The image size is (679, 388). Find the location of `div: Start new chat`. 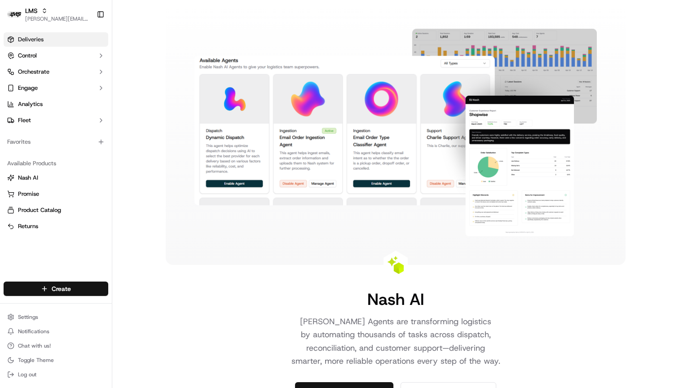

div: Start new chat is located at coordinates (89, 90).